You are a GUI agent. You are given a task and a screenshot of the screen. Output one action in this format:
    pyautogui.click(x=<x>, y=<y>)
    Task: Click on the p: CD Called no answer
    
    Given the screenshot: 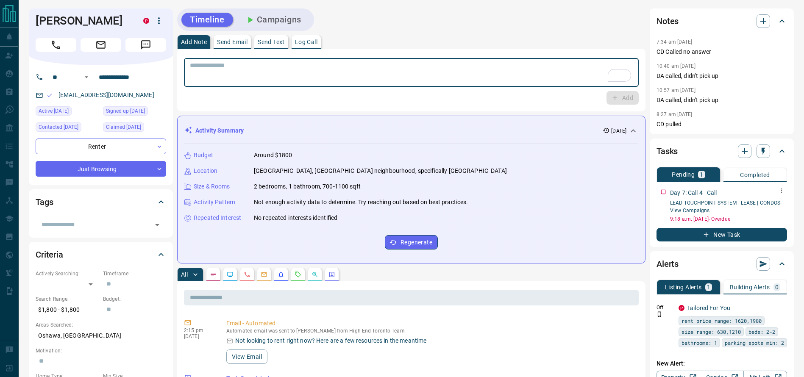 What is the action you would take?
    pyautogui.click(x=722, y=52)
    